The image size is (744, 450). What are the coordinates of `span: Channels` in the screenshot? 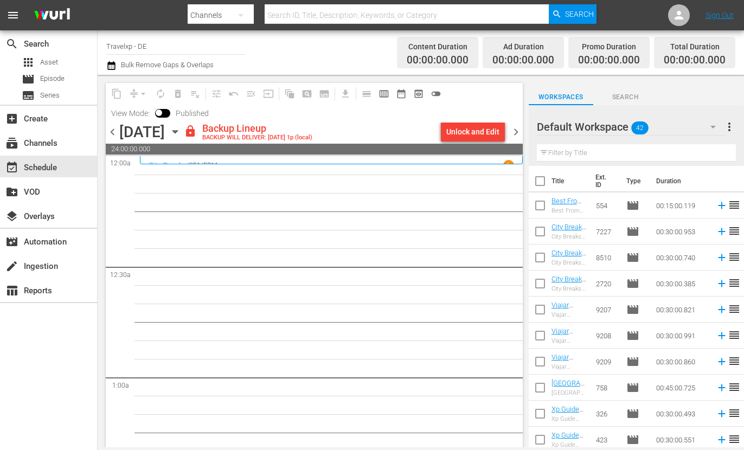 It's located at (12, 143).